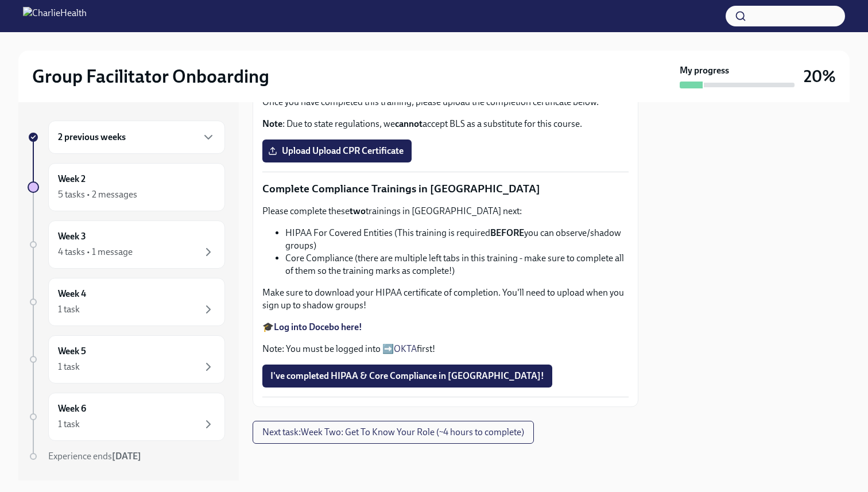  What do you see at coordinates (318, 327) in the screenshot?
I see `a: Log into Docebo here!` at bounding box center [318, 327].